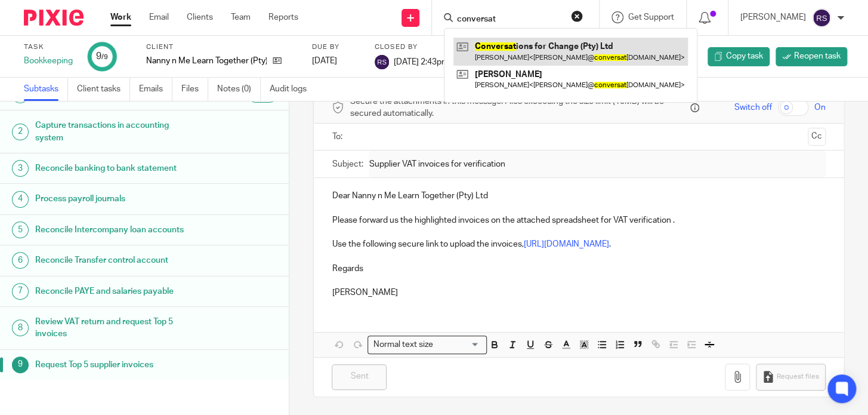 The height and width of the screenshot is (415, 868). What do you see at coordinates (116, 261) in the screenshot?
I see `h1: Reconcile Transfer control account` at bounding box center [116, 261].